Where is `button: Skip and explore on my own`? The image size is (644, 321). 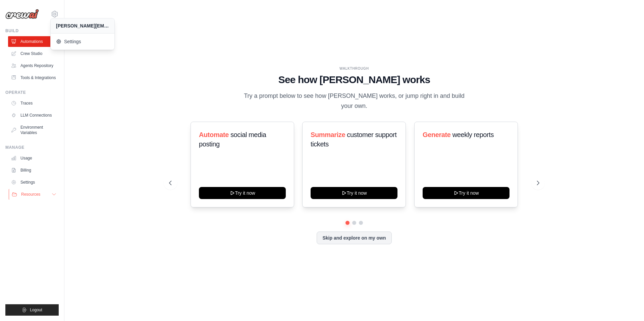 button: Skip and explore on my own is located at coordinates (354, 238).